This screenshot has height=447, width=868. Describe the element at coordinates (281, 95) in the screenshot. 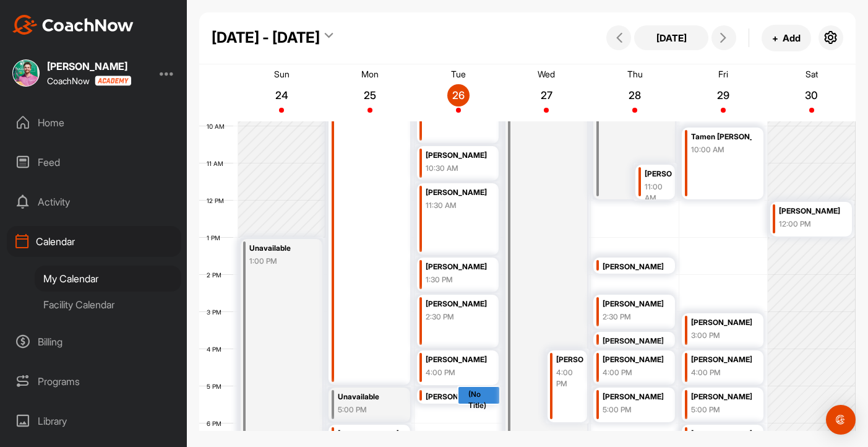

I see `p: 24` at that location.